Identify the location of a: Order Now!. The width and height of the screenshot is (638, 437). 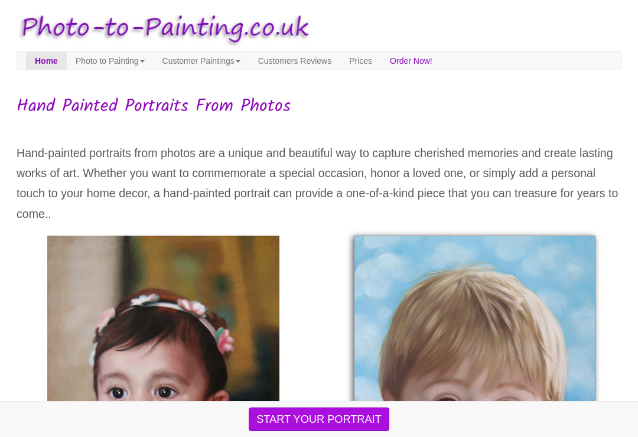
(411, 61).